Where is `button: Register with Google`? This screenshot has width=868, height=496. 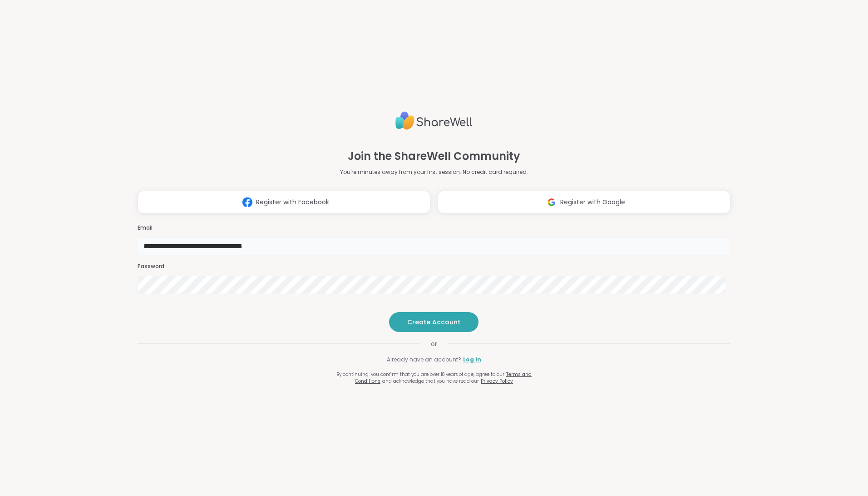 button: Register with Google is located at coordinates (584, 202).